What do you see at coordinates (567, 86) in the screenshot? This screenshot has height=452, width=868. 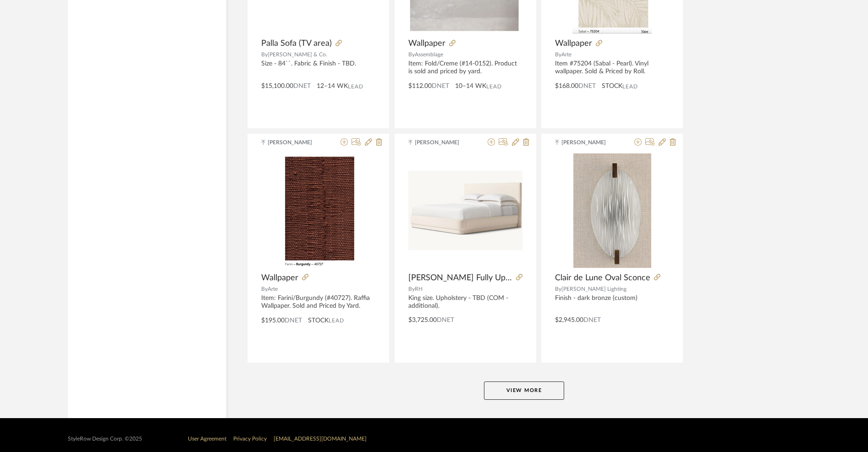 I see `span: $168.00` at bounding box center [567, 86].